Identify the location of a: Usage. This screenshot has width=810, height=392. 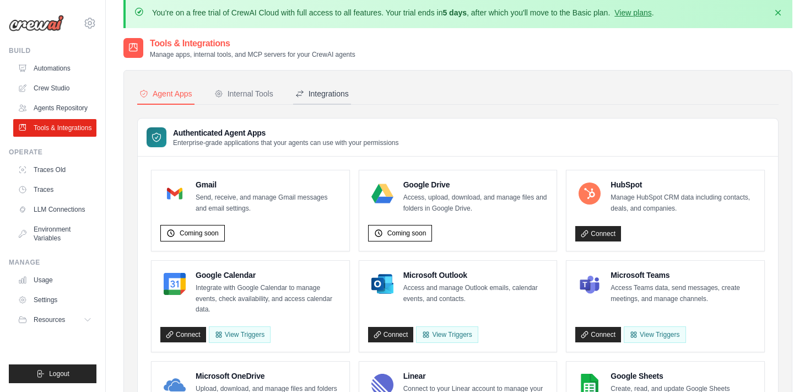
(55, 280).